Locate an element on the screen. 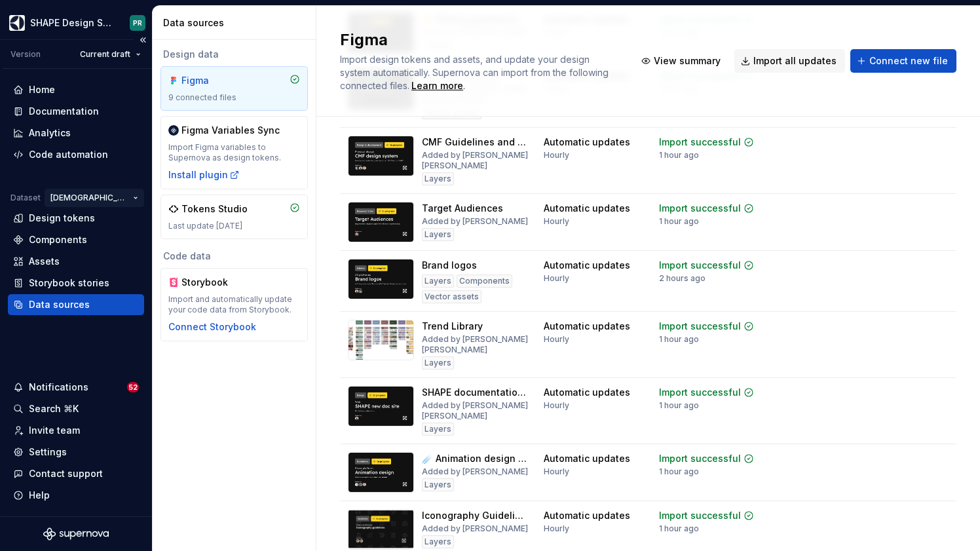 The width and height of the screenshot is (980, 551). div: Import Figma variables to Supernova as design tokens. is located at coordinates (234, 153).